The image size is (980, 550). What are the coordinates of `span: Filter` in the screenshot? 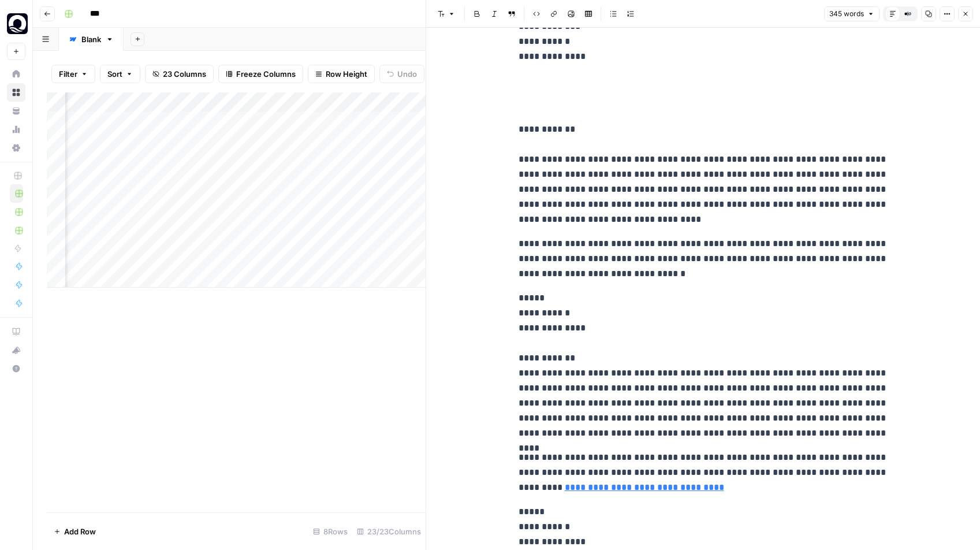 It's located at (68, 74).